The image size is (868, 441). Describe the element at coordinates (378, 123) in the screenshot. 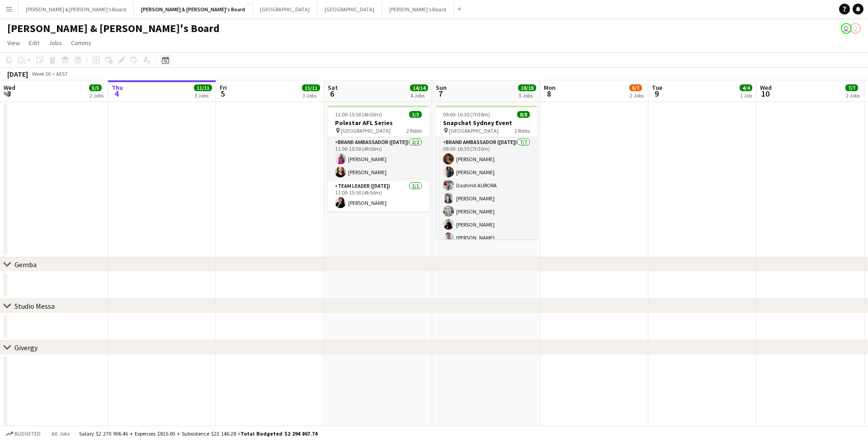

I see `h3: Polestar AFL Series` at that location.